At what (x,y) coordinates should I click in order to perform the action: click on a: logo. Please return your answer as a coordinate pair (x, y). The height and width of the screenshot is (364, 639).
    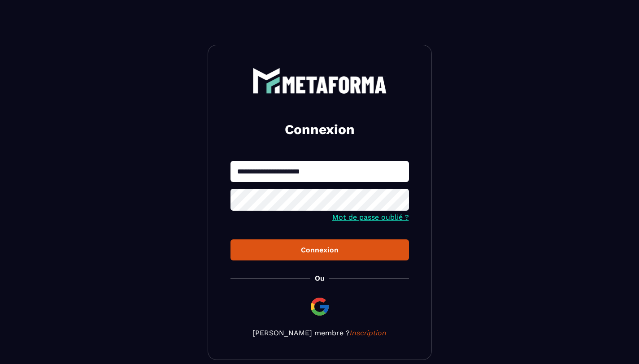
    Looking at the image, I should click on (320, 81).